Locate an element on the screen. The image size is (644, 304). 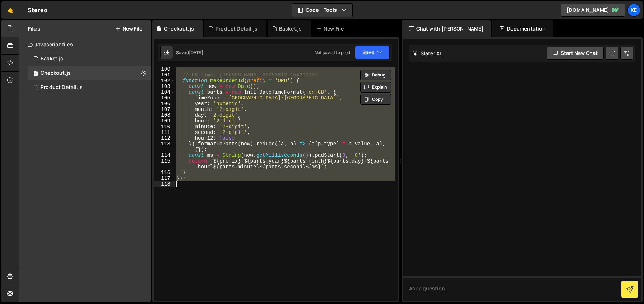
div: 102 is located at coordinates (164, 81).